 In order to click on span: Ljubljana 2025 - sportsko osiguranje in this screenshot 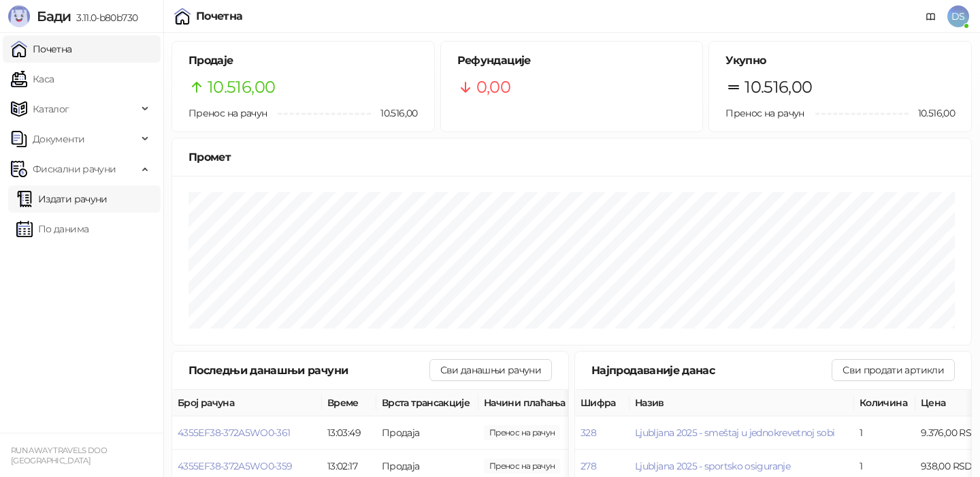, I will do `click(713, 466)`.